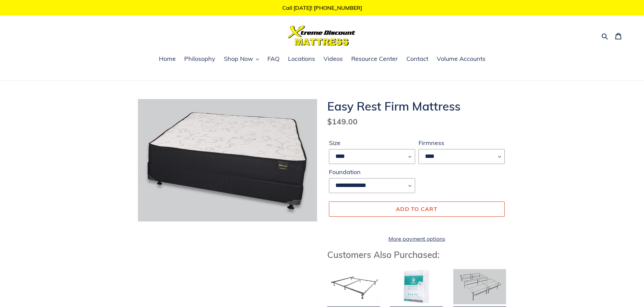  Describe the element at coordinates (417, 209) in the screenshot. I see `span: Add to cart` at that location.